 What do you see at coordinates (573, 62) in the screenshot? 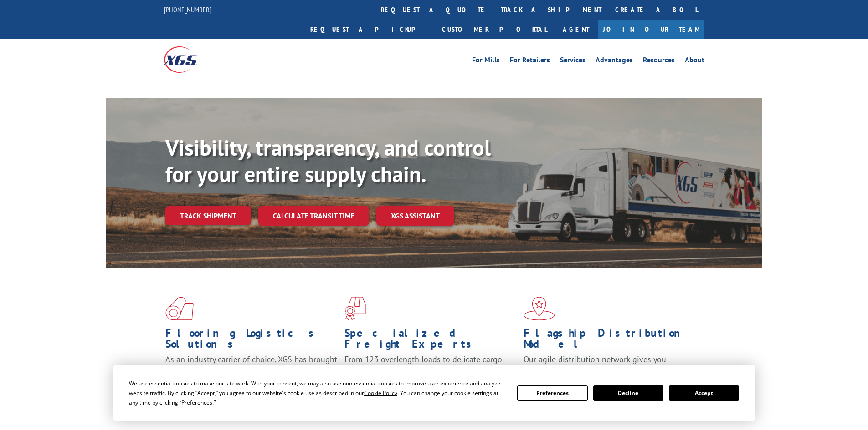
I see `a: Services` at bounding box center [573, 62].